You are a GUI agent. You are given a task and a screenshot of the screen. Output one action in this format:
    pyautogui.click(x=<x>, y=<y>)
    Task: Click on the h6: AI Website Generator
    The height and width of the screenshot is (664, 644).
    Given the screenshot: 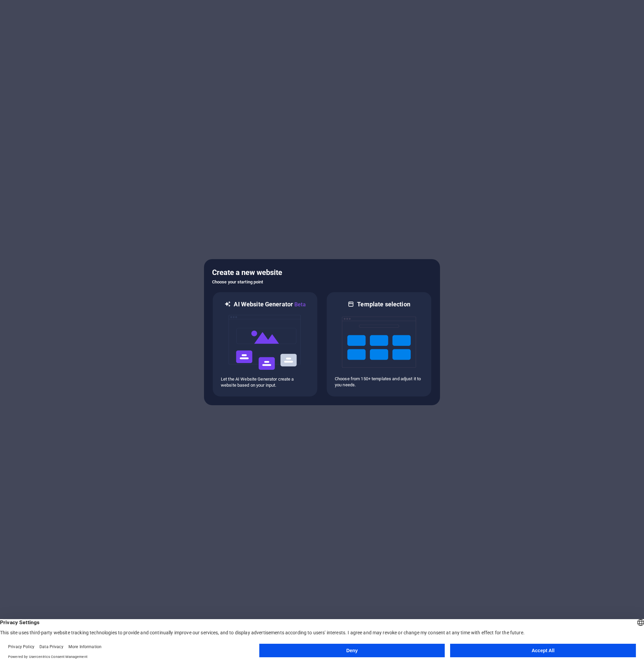 What is the action you would take?
    pyautogui.click(x=270, y=305)
    